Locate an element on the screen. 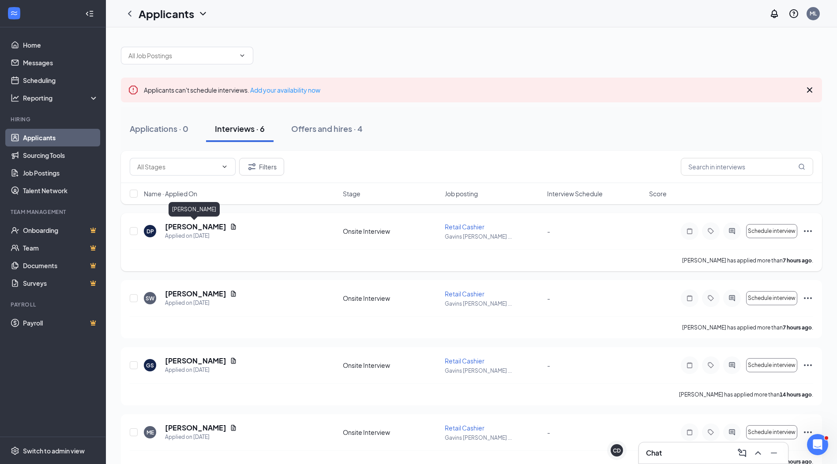 This screenshot has width=837, height=464. svg: Notifications is located at coordinates (774, 14).